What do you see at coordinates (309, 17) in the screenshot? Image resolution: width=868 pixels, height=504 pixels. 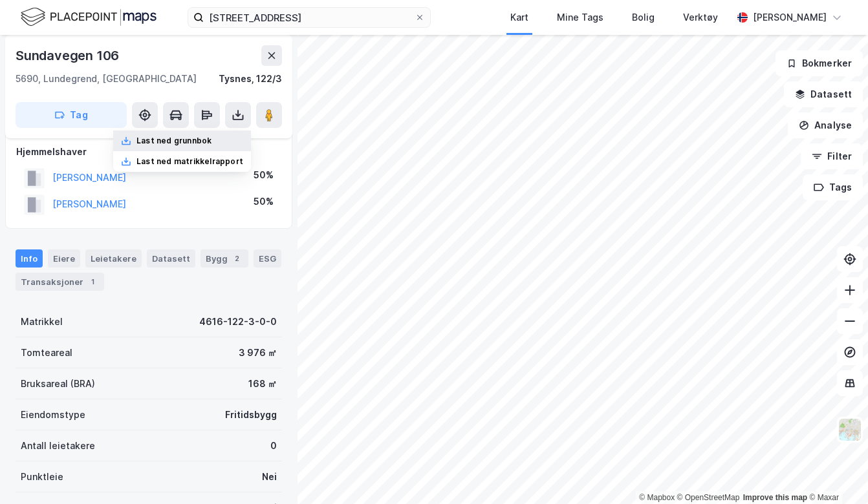 I see `input: Søk på adresse, matrikkel, gårdeiere, leietakere eller personer` at bounding box center [309, 17].